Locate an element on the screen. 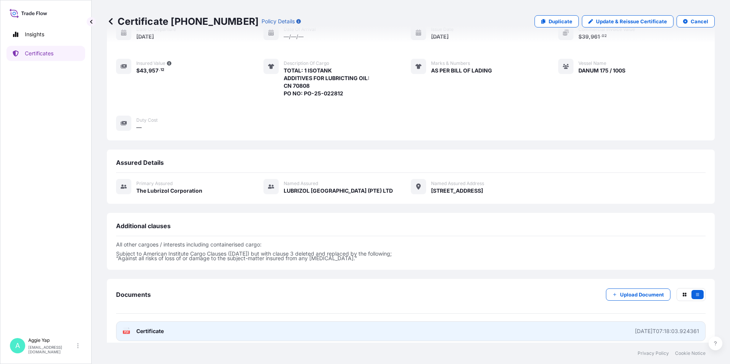  span: Marks & Numbers is located at coordinates (450, 63).